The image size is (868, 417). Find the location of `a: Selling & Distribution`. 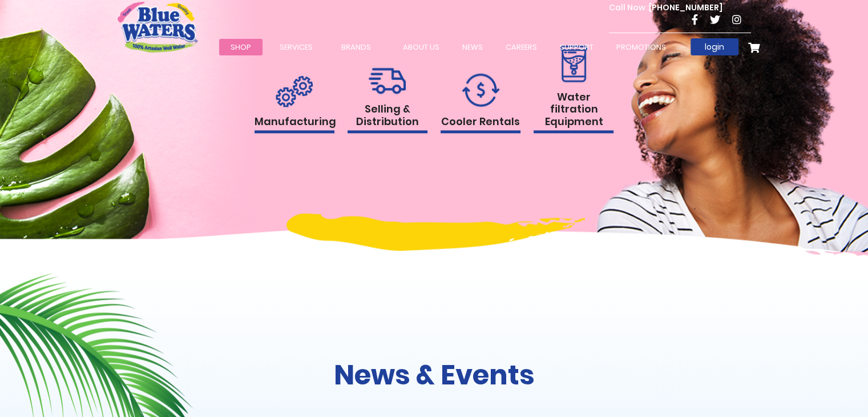

a: Selling & Distribution is located at coordinates (387, 100).